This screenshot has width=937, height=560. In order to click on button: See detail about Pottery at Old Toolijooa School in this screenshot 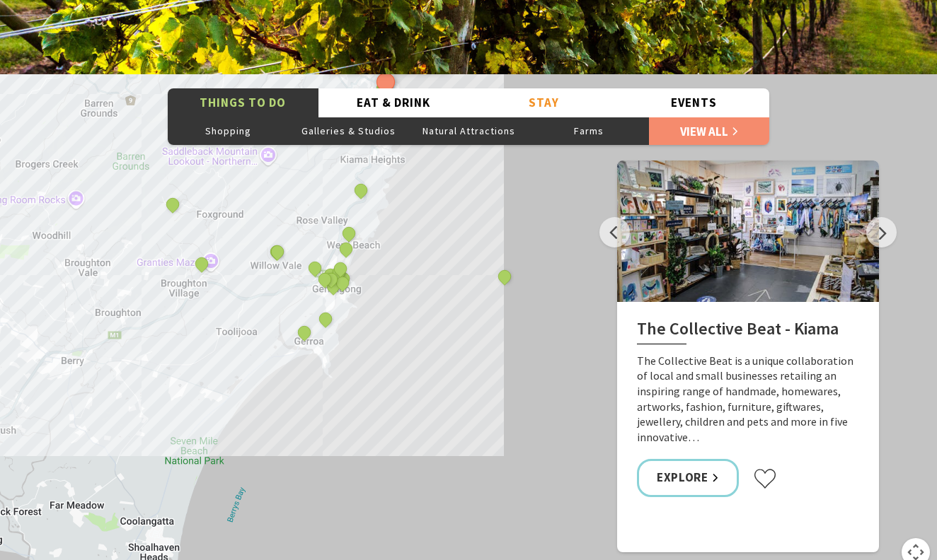, I will do `click(504, 277)`.